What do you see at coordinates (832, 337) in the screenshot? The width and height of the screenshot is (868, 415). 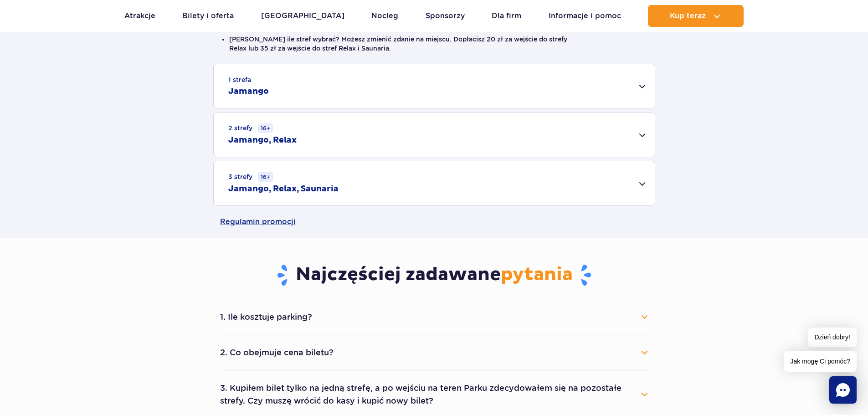 I see `span: Dzień dobry!` at bounding box center [832, 337].